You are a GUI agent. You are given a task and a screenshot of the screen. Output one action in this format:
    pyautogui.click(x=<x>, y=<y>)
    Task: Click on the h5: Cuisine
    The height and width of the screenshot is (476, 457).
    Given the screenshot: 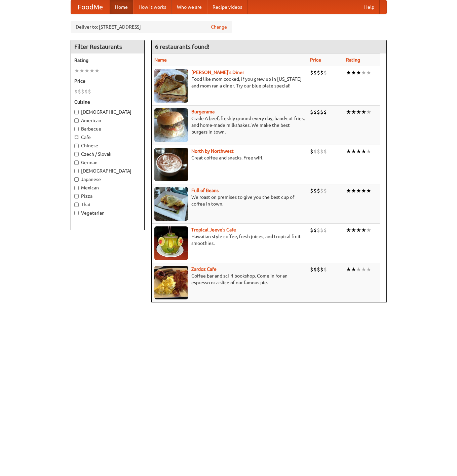 What is the action you would take?
    pyautogui.click(x=108, y=102)
    